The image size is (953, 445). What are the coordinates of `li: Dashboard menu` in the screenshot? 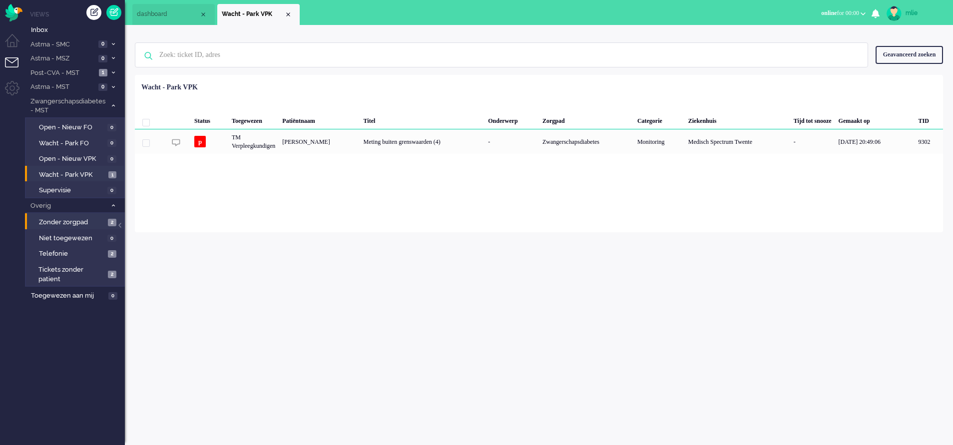 It's located at (16, 45).